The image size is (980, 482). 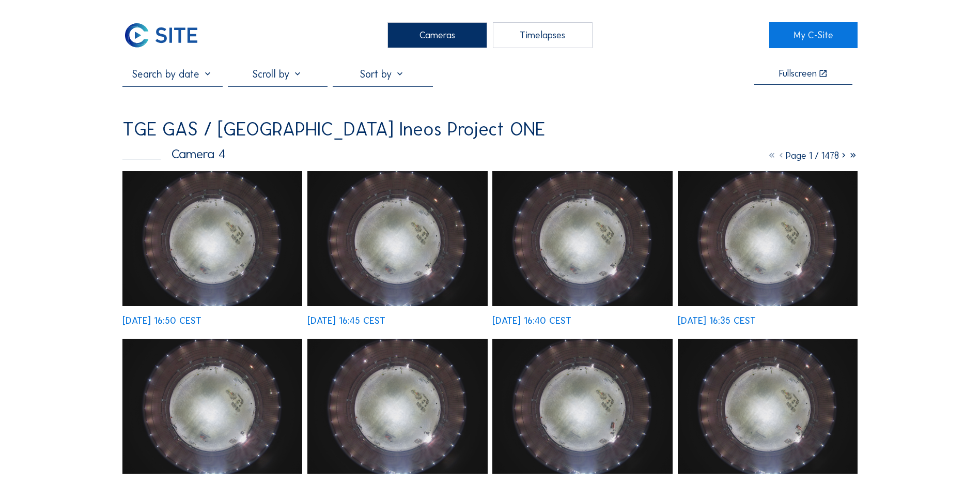 What do you see at coordinates (161, 35) in the screenshot?
I see `img: C-SITE Logo` at bounding box center [161, 35].